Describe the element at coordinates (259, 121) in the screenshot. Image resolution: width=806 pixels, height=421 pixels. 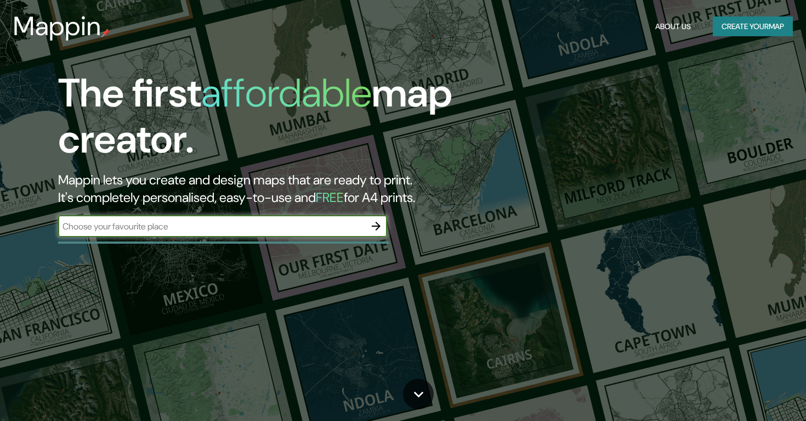
I see `h1: The first map creator.` at that location.